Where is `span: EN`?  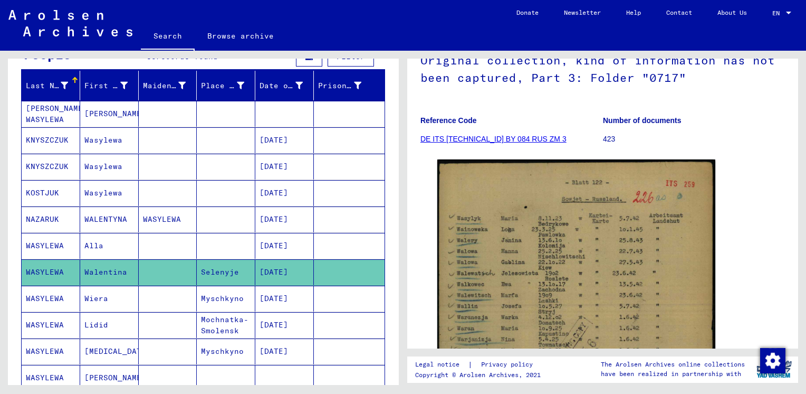
span: EN is located at coordinates (779, 13).